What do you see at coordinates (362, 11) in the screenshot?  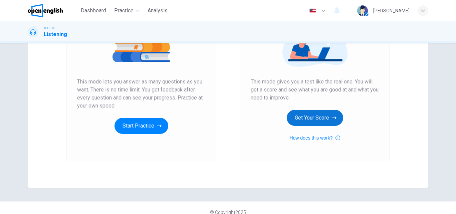 I see `img: Profile picture` at bounding box center [362, 11].